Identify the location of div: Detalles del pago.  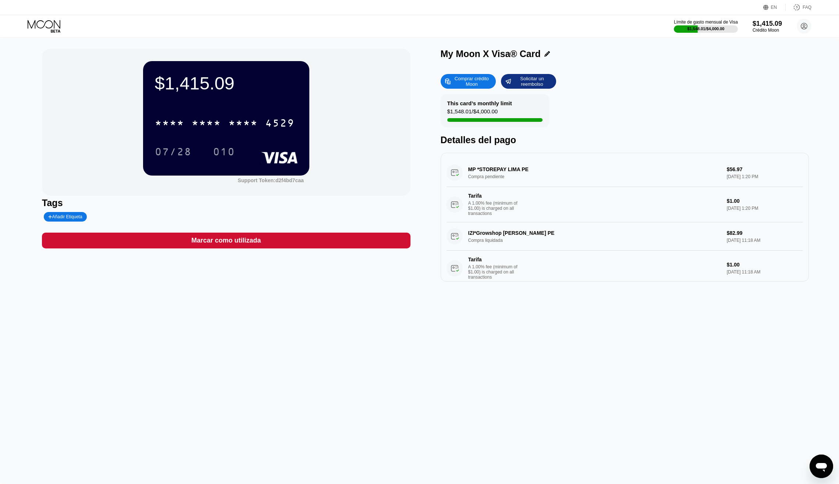
(624, 140).